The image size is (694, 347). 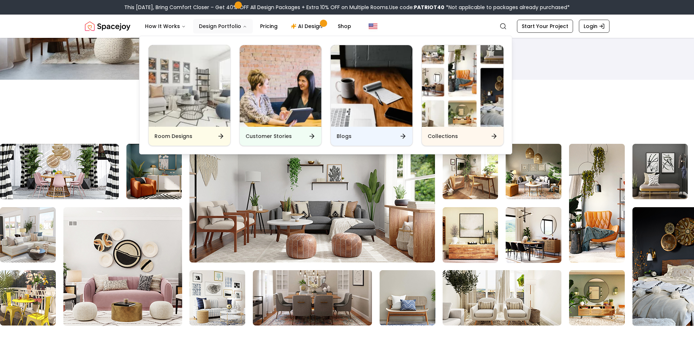 I want to click on a: Customer StoriesCustomer Stories, so click(x=281, y=96).